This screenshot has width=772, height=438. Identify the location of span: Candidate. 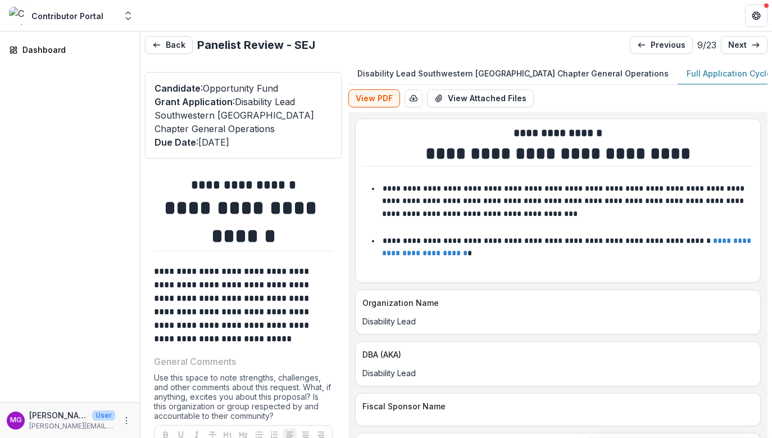
(177, 88).